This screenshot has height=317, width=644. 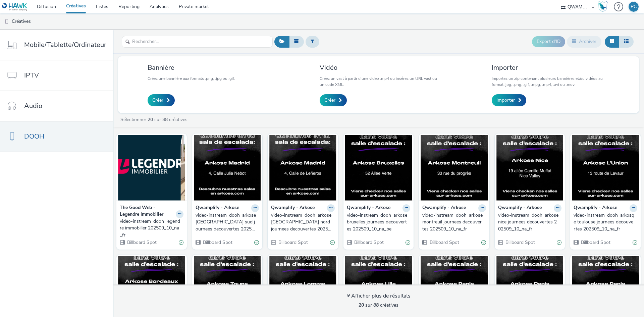 I want to click on div: Hawk Academy, so click(x=603, y=6).